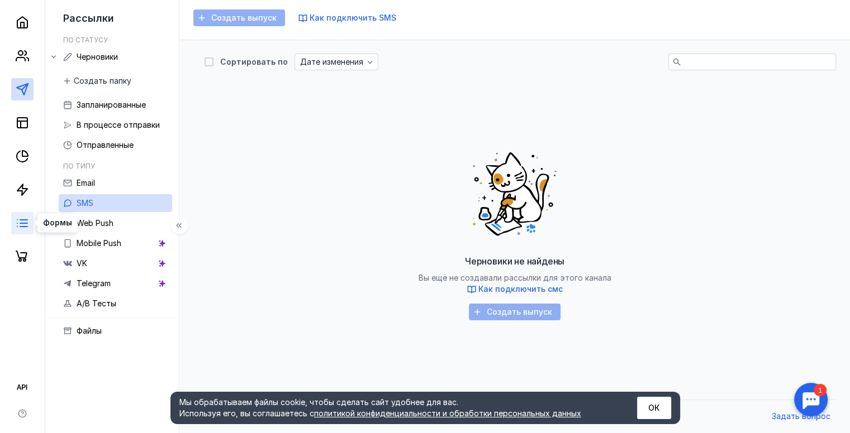 This screenshot has width=850, height=433. Describe the element at coordinates (99, 243) in the screenshot. I see `span: Mobile Push` at that location.